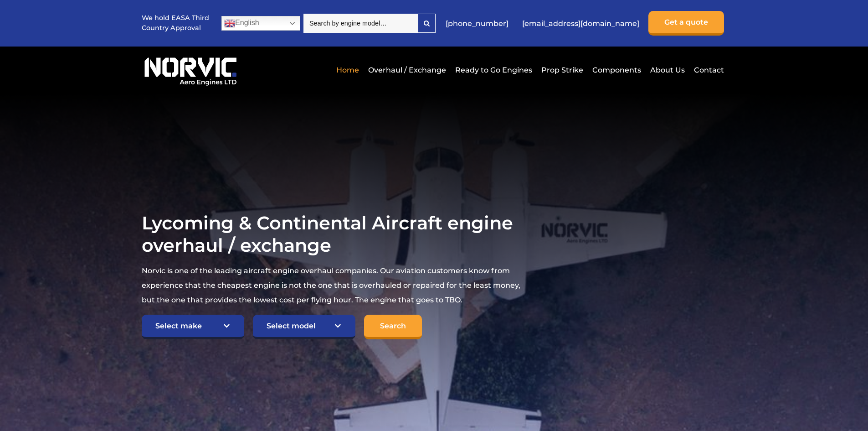 Image resolution: width=868 pixels, height=431 pixels. I want to click on a: Overhaul / Exchange, so click(407, 70).